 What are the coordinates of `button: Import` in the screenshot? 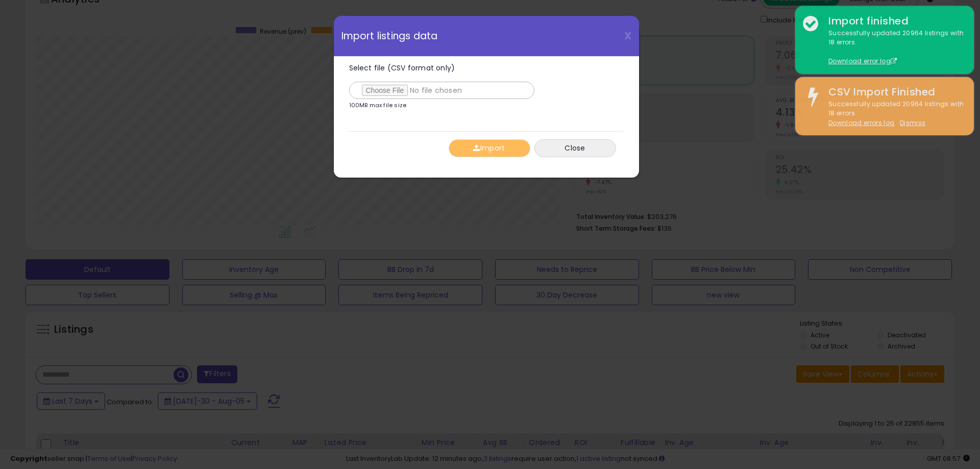 It's located at (489, 148).